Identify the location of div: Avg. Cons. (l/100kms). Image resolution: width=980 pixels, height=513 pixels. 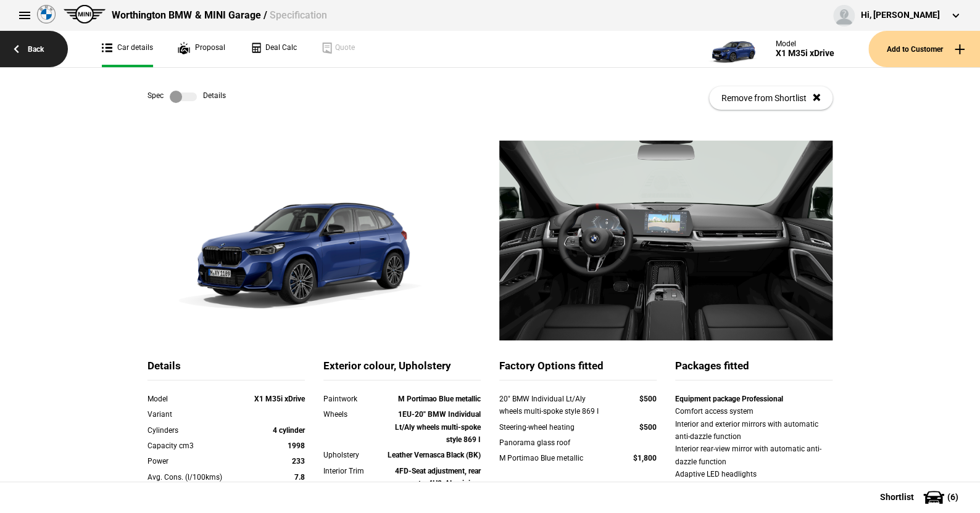
(194, 478).